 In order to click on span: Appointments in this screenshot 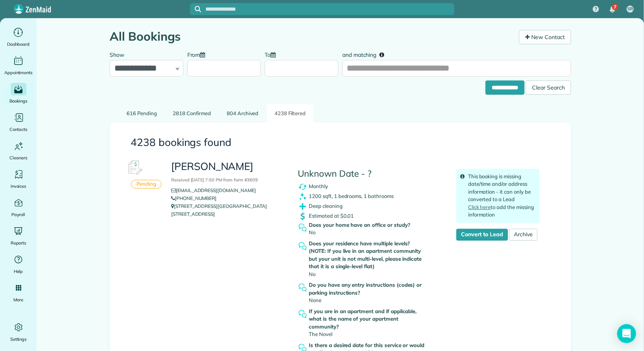, I will do `click(19, 73)`.